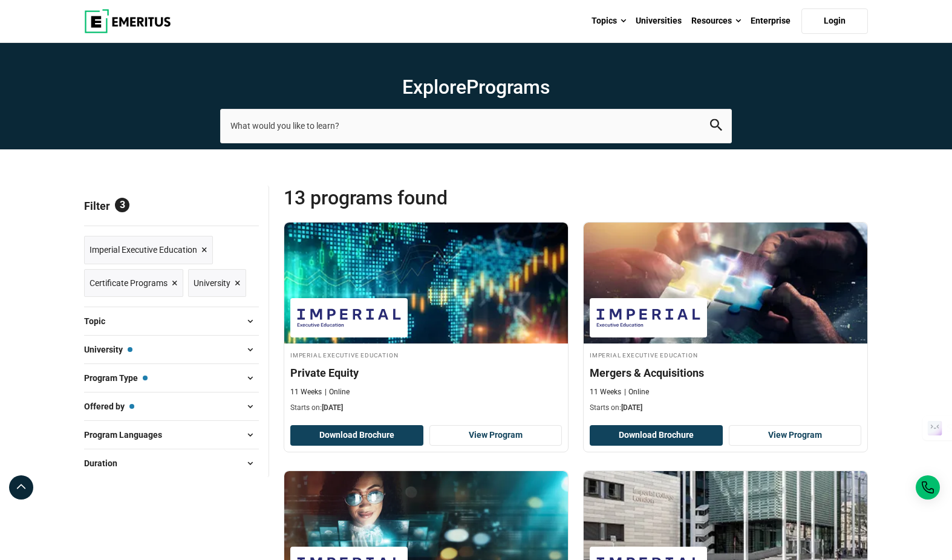  What do you see at coordinates (426, 372) in the screenshot?
I see `h4: Private Equity` at bounding box center [426, 372].